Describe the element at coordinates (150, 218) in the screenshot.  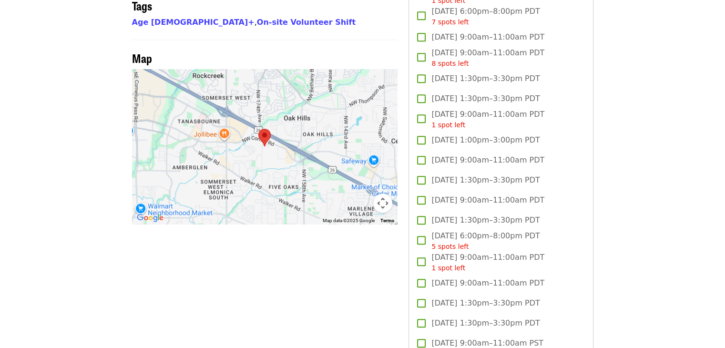
I see `img: Google` at that location.